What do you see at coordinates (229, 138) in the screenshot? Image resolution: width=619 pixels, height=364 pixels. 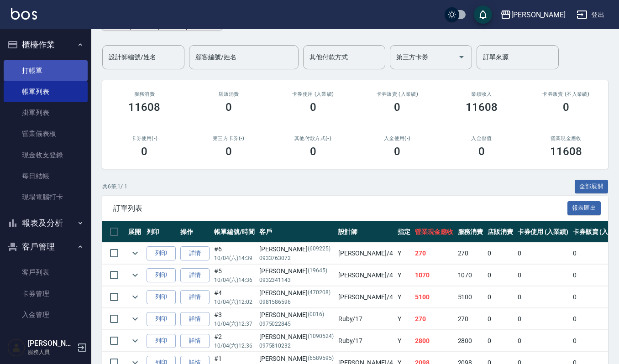 I see `h2: 第三方卡券(-)` at bounding box center [229, 138].